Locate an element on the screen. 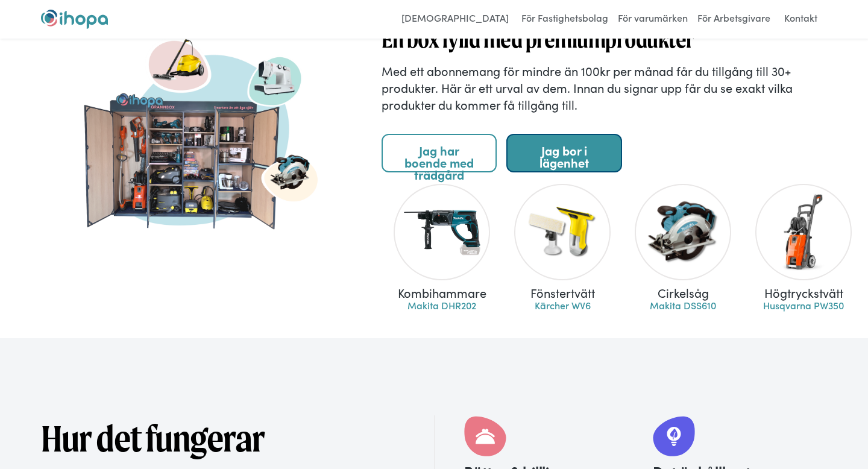 This screenshot has height=469, width=868. a: Jag bor i lägenhet is located at coordinates (563, 153).